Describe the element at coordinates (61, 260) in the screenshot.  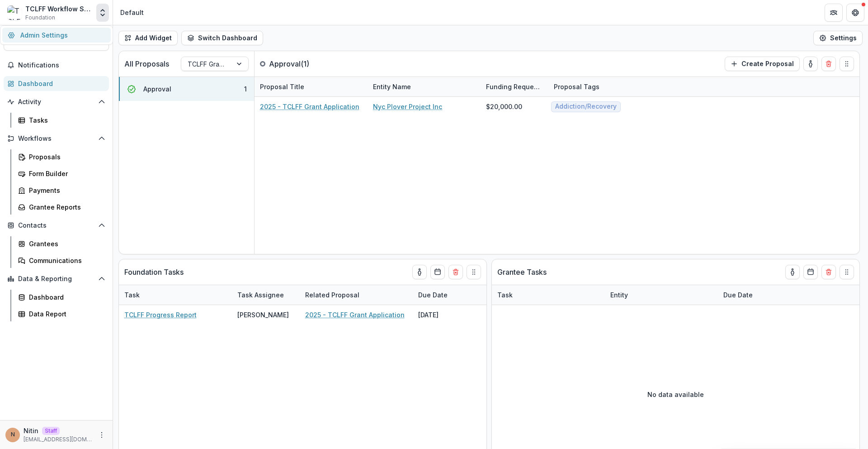
I see `a: Communications` at that location.